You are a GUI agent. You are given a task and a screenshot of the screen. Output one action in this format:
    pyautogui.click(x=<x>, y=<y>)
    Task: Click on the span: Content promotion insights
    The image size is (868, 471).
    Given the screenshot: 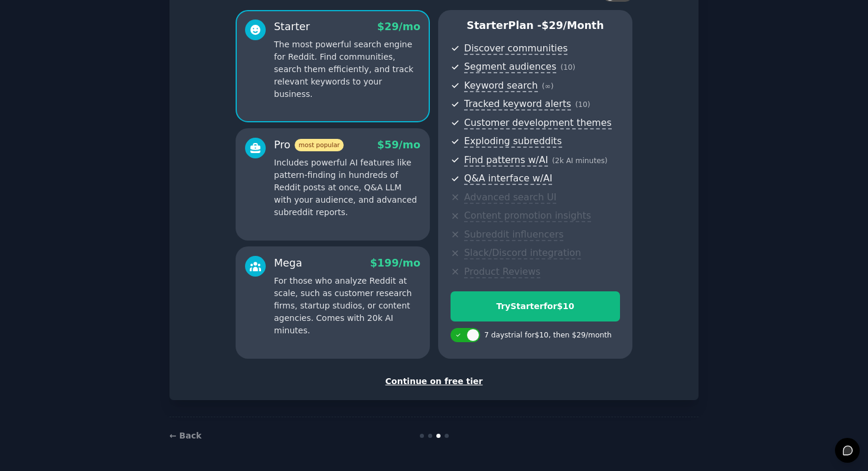 What is the action you would take?
    pyautogui.click(x=528, y=216)
    